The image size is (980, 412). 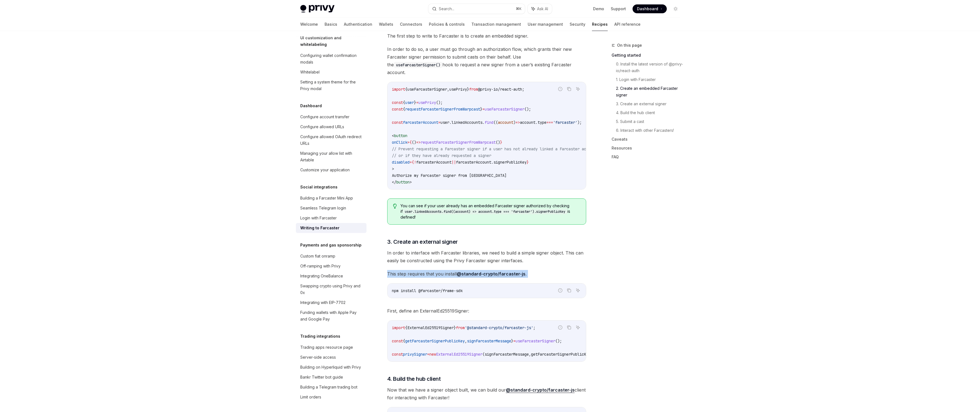 I want to click on div: Server-side access, so click(x=318, y=357).